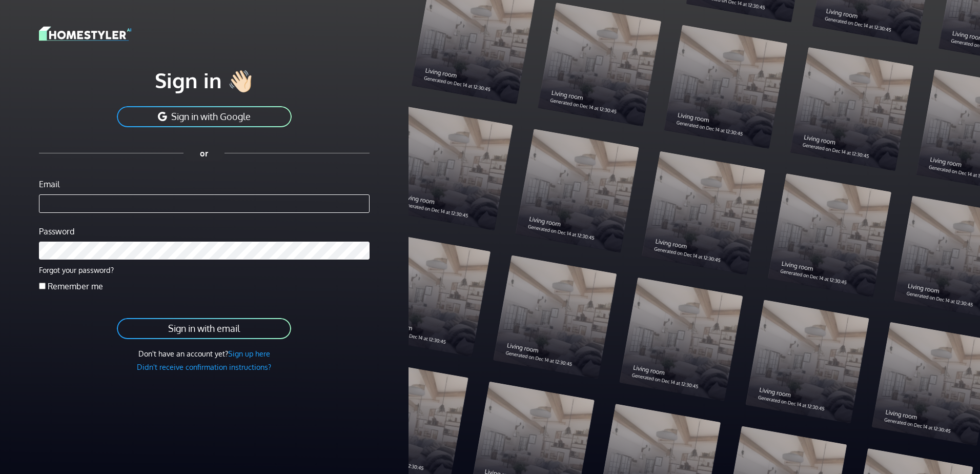 The image size is (980, 474). What do you see at coordinates (76, 269) in the screenshot?
I see `a: Forgot your password?` at bounding box center [76, 269].